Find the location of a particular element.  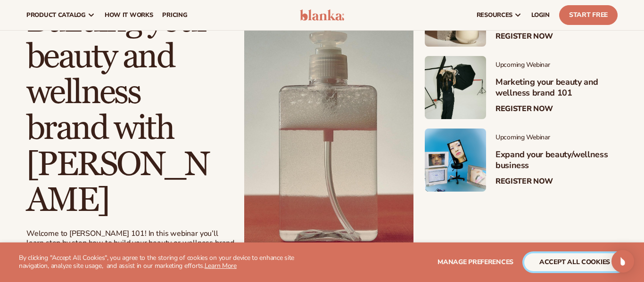

span: Manage preferences is located at coordinates (475, 262).